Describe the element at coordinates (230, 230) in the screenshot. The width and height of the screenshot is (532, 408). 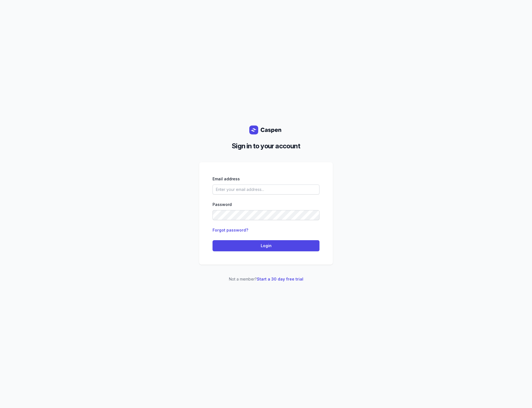
I see `a: Forgot password?` at that location.